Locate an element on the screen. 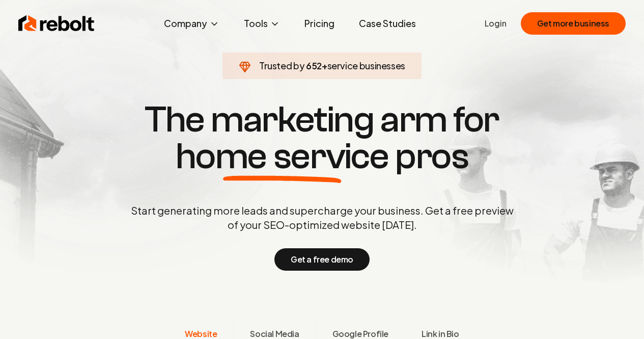 The image size is (644, 339). img: Rebolt Logo is located at coordinates (56, 23).